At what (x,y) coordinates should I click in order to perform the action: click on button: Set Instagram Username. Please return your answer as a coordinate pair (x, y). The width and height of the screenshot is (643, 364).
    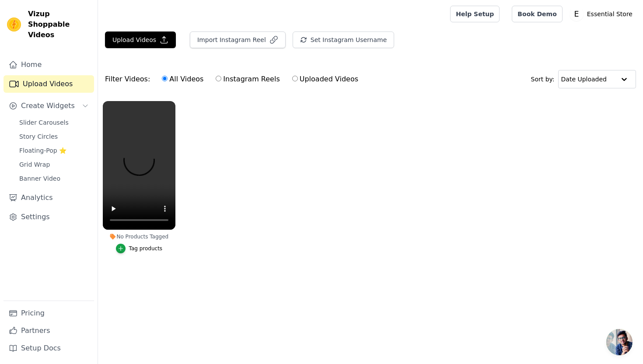
    Looking at the image, I should click on (343, 40).